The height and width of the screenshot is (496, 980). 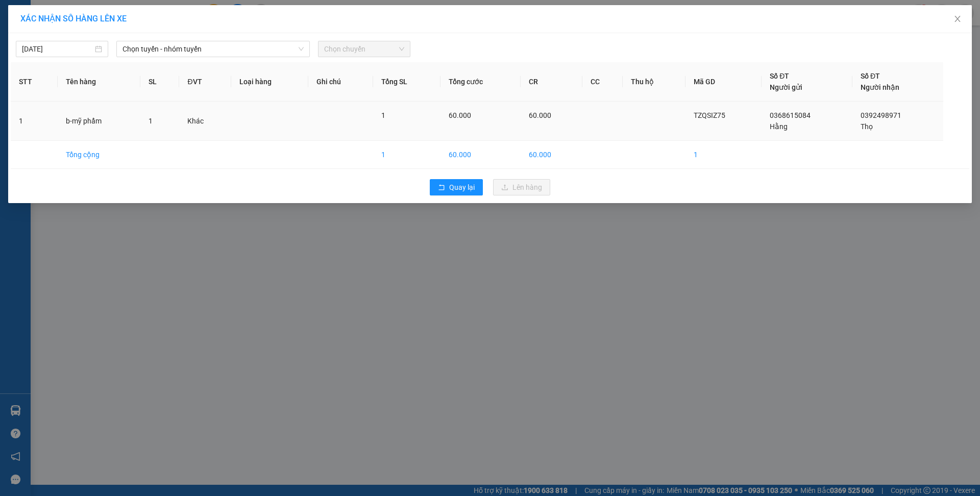 I want to click on button: Close, so click(x=957, y=19).